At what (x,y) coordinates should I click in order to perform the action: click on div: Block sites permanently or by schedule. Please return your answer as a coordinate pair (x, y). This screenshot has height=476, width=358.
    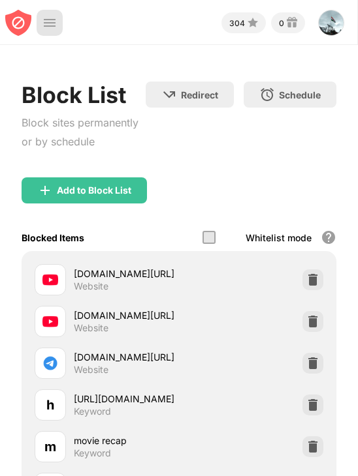
    Looking at the image, I should click on (84, 132).